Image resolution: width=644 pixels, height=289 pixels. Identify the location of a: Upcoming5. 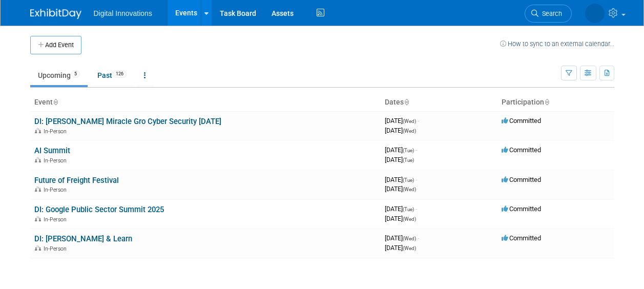
(59, 75).